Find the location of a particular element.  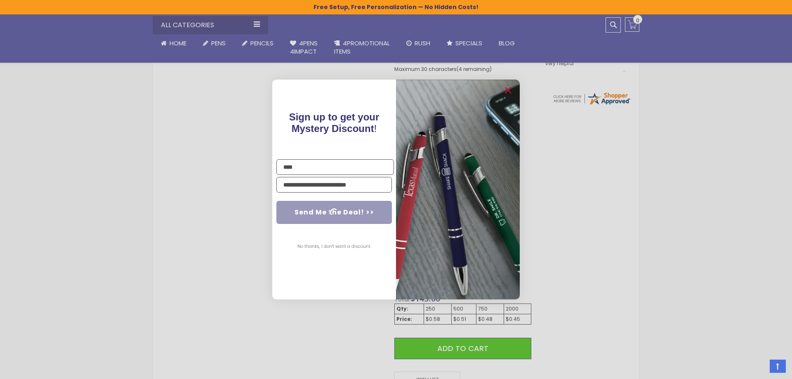

button: Send Me the Deal! >> is located at coordinates (334, 213).